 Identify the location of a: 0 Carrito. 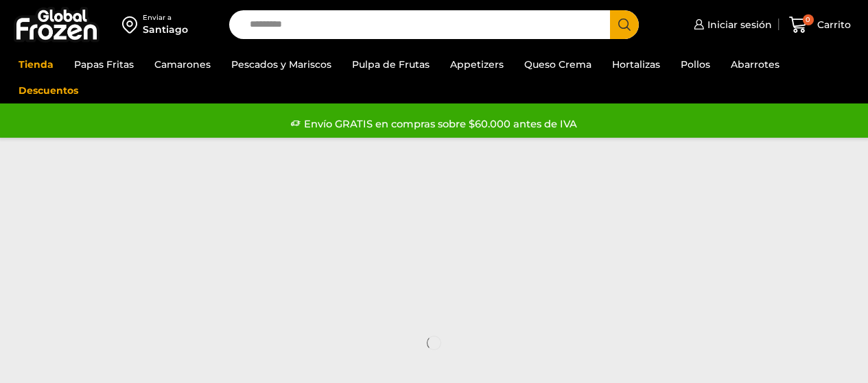
(820, 25).